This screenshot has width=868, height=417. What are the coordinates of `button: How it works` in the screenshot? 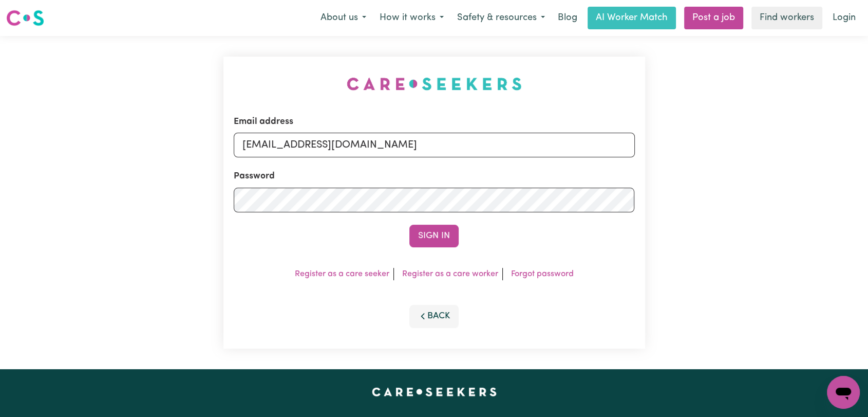 It's located at (411, 18).